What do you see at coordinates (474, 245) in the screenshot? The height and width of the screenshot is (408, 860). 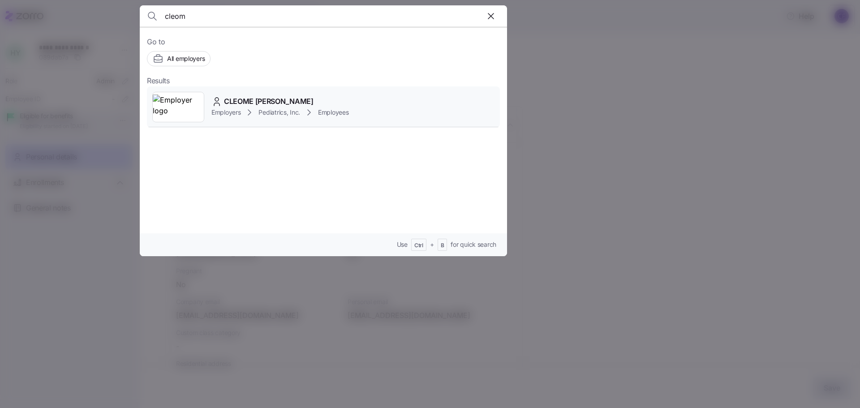 I see `span: for quick search` at bounding box center [474, 245].